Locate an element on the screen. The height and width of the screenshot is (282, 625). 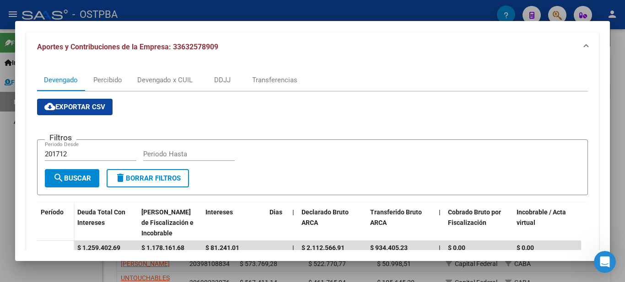
span: $ 1.259.402,69 is located at coordinates (99, 248).